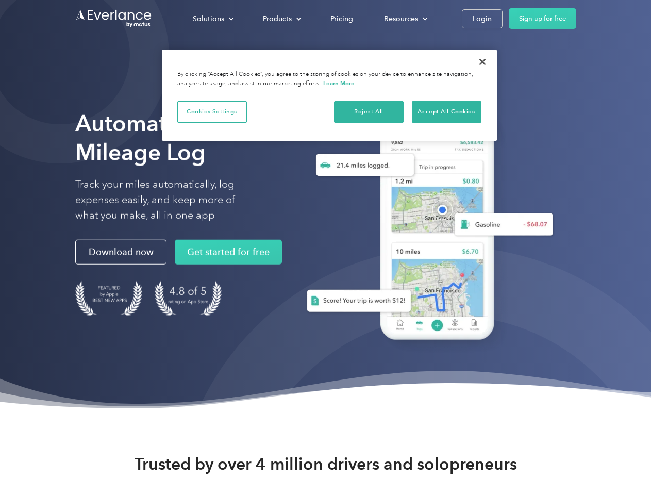 The width and height of the screenshot is (651, 495). What do you see at coordinates (482, 62) in the screenshot?
I see `button: Close` at bounding box center [482, 62].